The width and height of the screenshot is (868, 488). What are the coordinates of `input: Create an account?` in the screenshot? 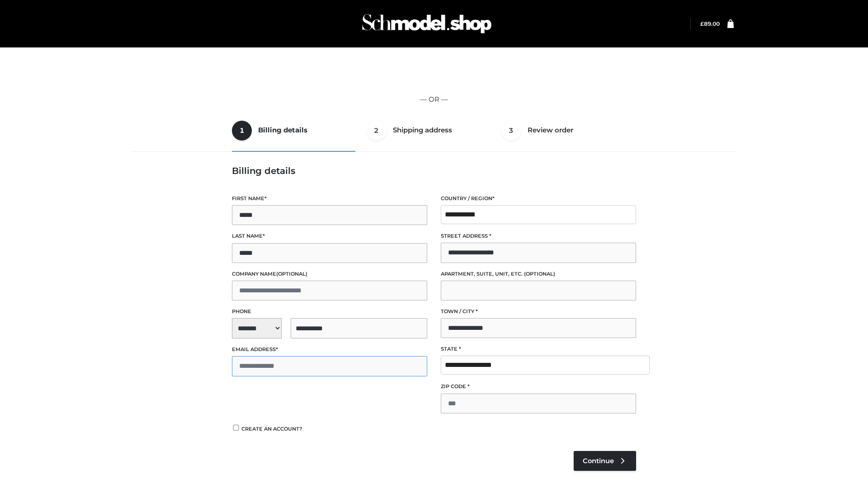 It's located at (236, 428).